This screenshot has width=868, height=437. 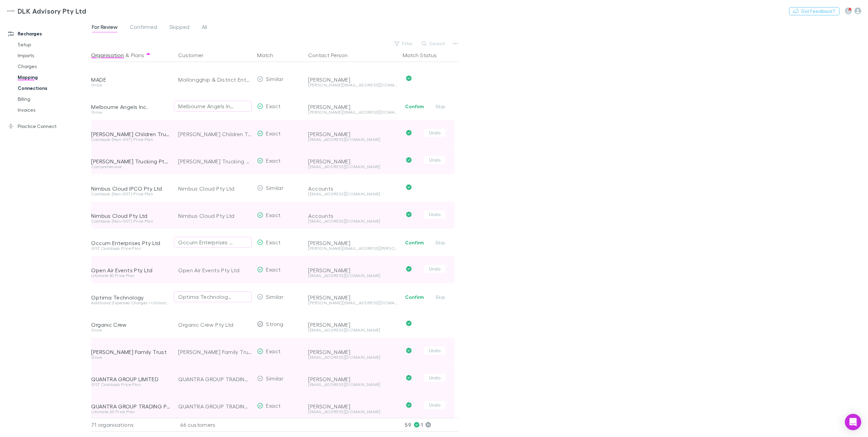 What do you see at coordinates (131, 324) in the screenshot?
I see `div: Organic Crew` at bounding box center [131, 324].